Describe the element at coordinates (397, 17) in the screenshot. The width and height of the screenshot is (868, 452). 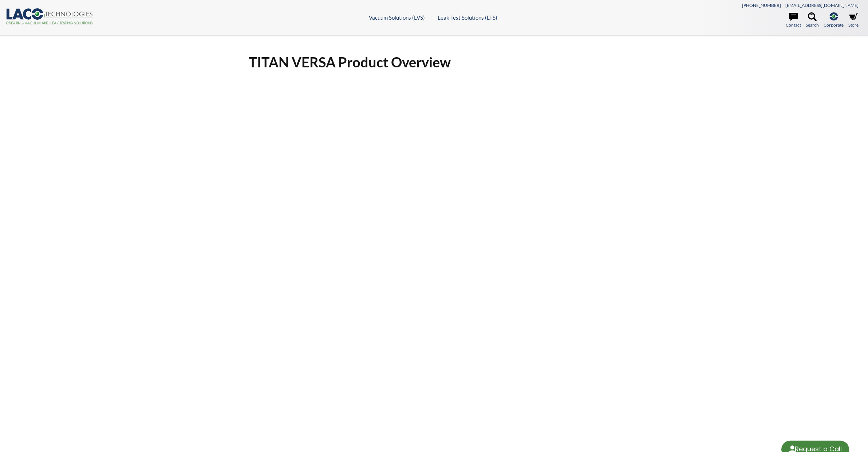
I see `a: Vacuum Solutions (LVS)` at that location.